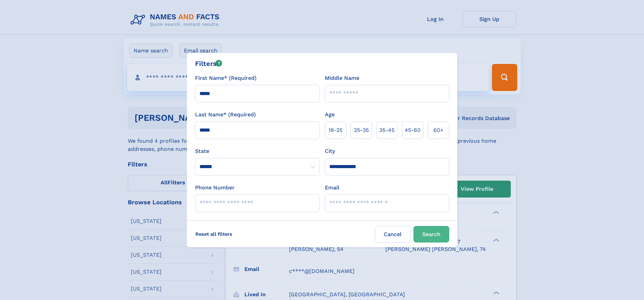  What do you see at coordinates (330, 151) in the screenshot?
I see `label: City` at bounding box center [330, 151].